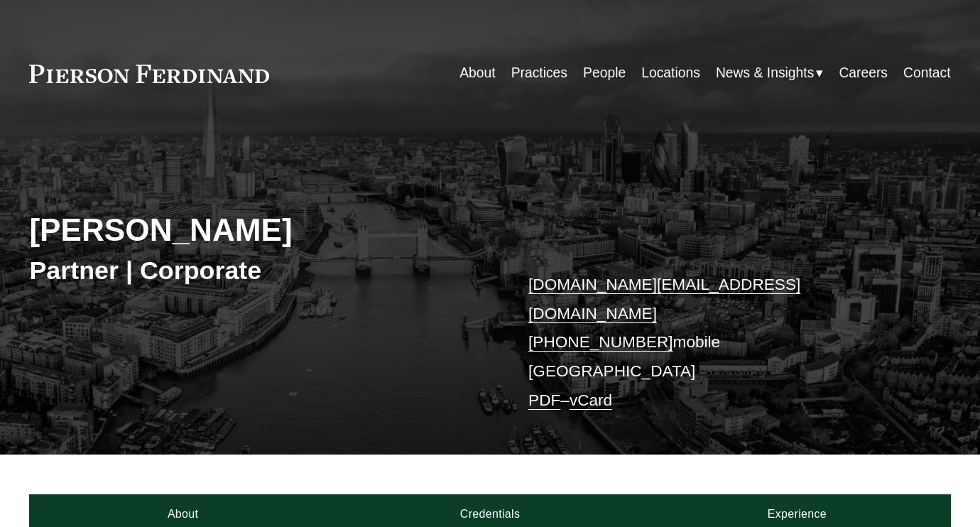  What do you see at coordinates (259, 270) in the screenshot?
I see `h3: Partner | Corporate` at bounding box center [259, 270].